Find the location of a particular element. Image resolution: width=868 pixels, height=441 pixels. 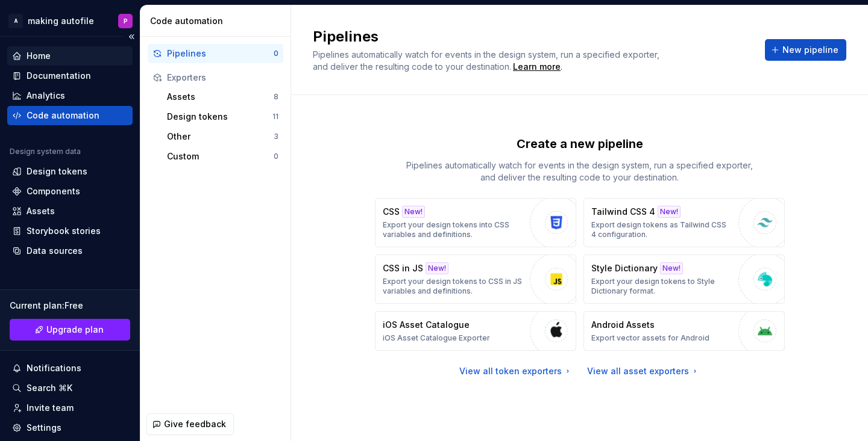

p: Create a new pipeline is located at coordinates (580, 144).